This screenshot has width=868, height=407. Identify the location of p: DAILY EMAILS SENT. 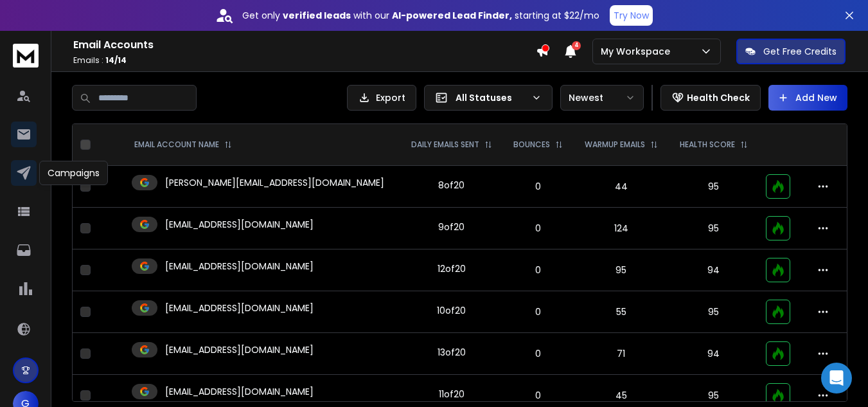
(445, 145).